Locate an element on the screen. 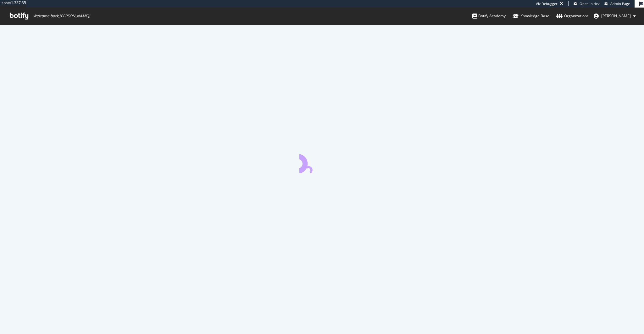 The image size is (644, 334). a: Botify Academy is located at coordinates (489, 16).